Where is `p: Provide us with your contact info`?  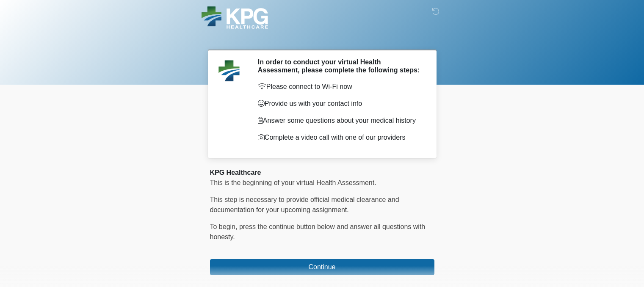 p: Provide us with your contact info is located at coordinates (340, 103).